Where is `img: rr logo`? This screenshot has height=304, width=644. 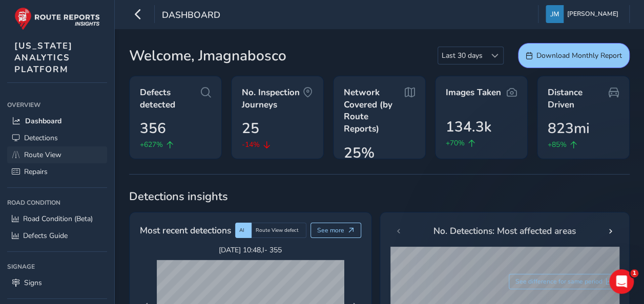
img: rr logo is located at coordinates (57, 18).